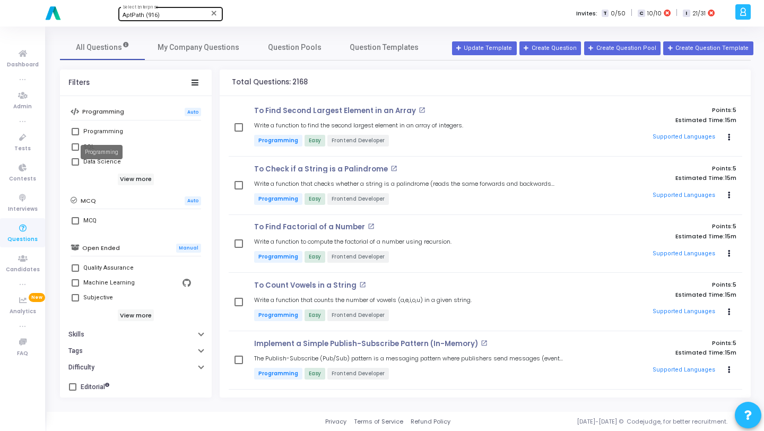 The image size is (764, 431). Describe the element at coordinates (366, 344) in the screenshot. I see `p: Implement a Simple Publish-Subscribe Pattern (In-Memory)` at that location.